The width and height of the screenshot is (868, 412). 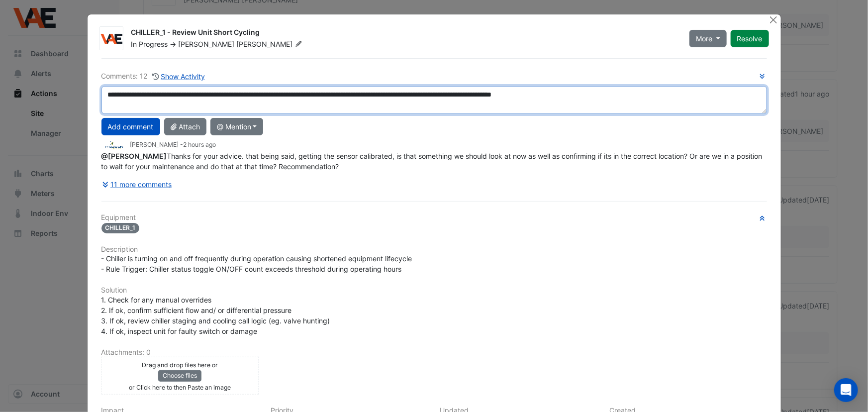 What do you see at coordinates (433, 161) in the screenshot?
I see `span: Thanks for your advice. that being said, getting the sensor calibrated, is that something we shou...` at bounding box center [433, 161].